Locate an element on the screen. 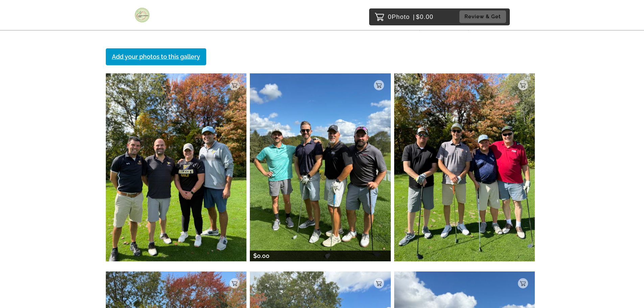  p: 0 $0.00 is located at coordinates (411, 17).